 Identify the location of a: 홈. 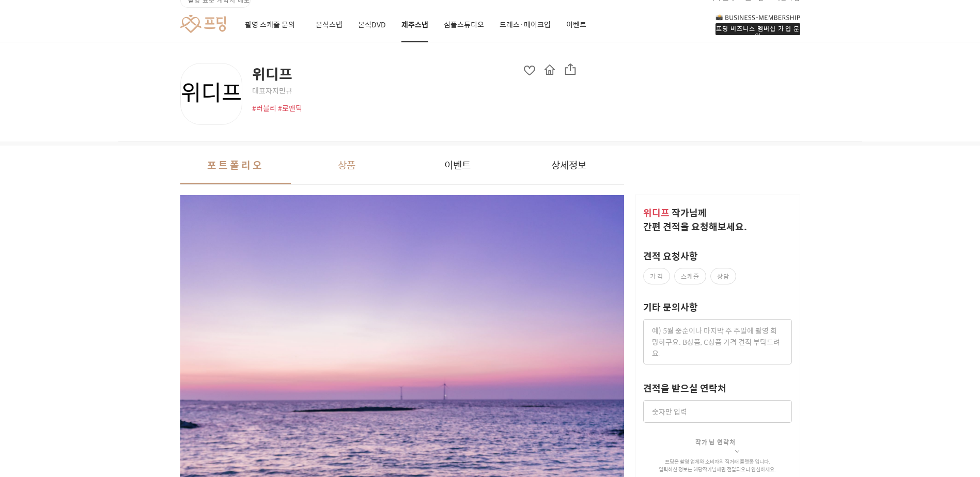
(35, 340).